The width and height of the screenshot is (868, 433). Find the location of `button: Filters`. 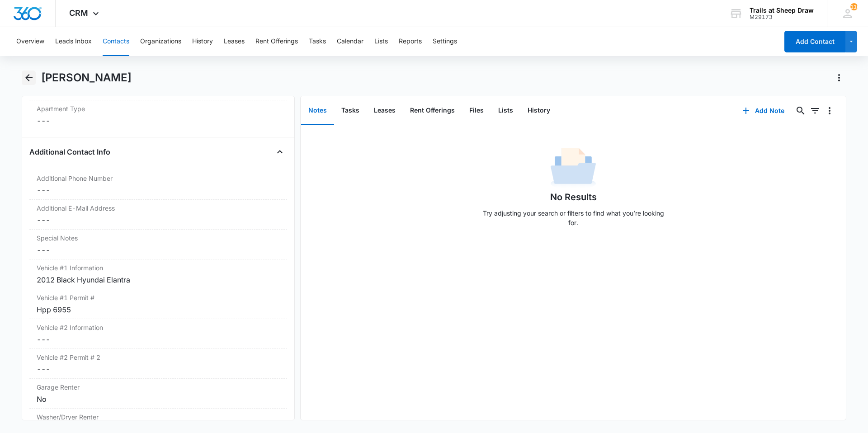

button: Filters is located at coordinates (815, 111).